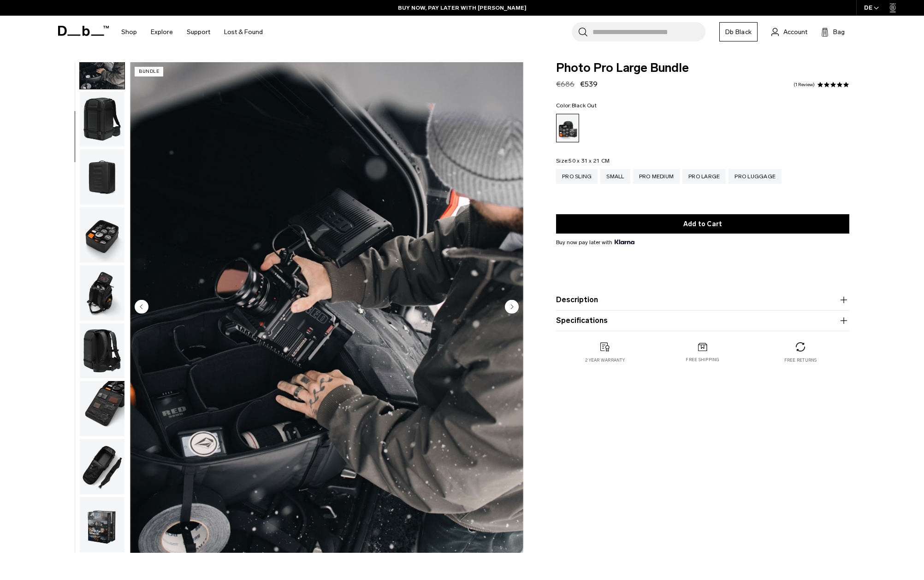 Image resolution: width=924 pixels, height=580 pixels. I want to click on p: Free shipping, so click(702, 360).